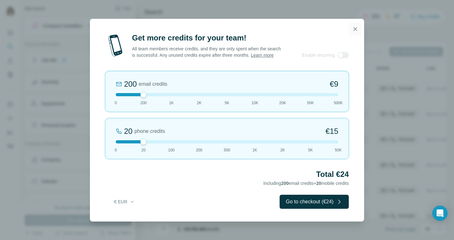 This screenshot has height=240, width=454. What do you see at coordinates (334, 84) in the screenshot?
I see `span: €9` at bounding box center [334, 84].